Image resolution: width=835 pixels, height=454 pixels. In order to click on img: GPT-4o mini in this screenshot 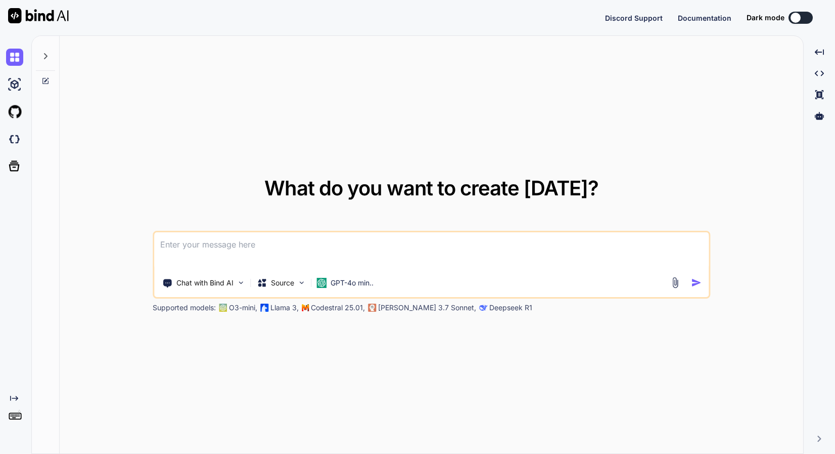, I will do `click(322, 283)`.